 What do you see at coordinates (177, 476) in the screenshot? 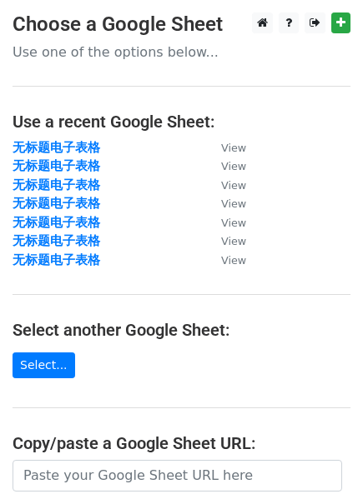
I see `input: Paste your Google Sheet URL here` at bounding box center [177, 476].